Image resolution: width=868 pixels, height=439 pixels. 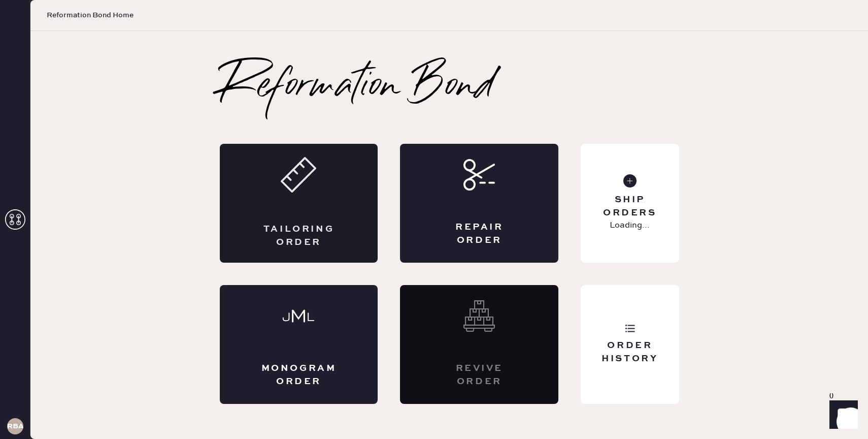 What do you see at coordinates (15, 426) in the screenshot?
I see `h3: RBA` at bounding box center [15, 426].